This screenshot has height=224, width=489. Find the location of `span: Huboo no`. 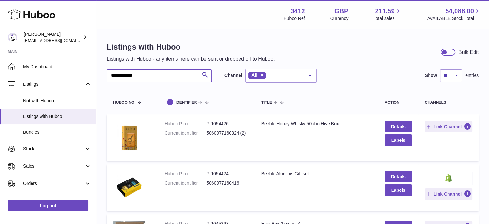

span: Huboo no is located at coordinates (124, 102).